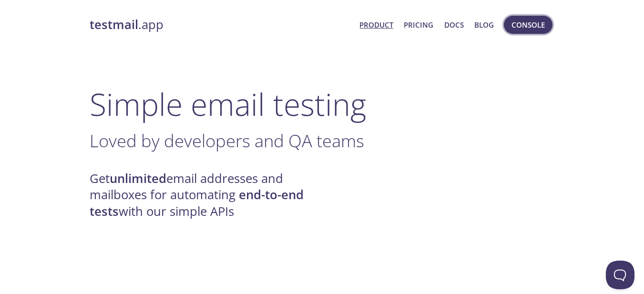  What do you see at coordinates (138, 178) in the screenshot?
I see `strong: unlimited` at bounding box center [138, 178].